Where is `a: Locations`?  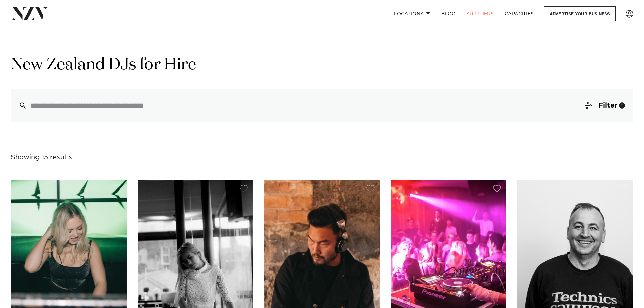
a: Locations is located at coordinates (412, 13).